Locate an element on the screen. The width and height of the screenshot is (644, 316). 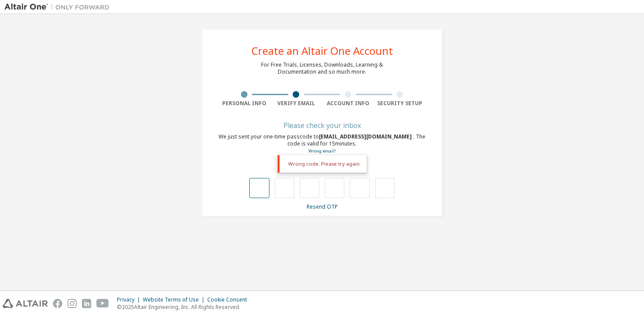
div: Cookie Consent is located at coordinates (230, 299).